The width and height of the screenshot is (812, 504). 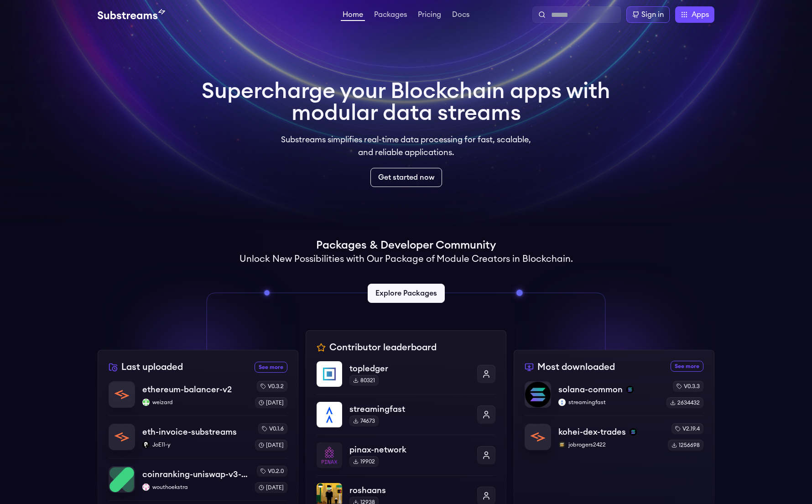 I want to click on img: solana-common, so click(x=538, y=394).